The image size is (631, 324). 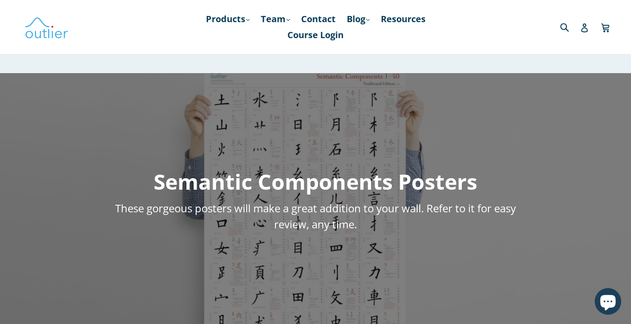 What do you see at coordinates (316, 181) in the screenshot?
I see `h1: Semantic Components Posters` at bounding box center [316, 181].